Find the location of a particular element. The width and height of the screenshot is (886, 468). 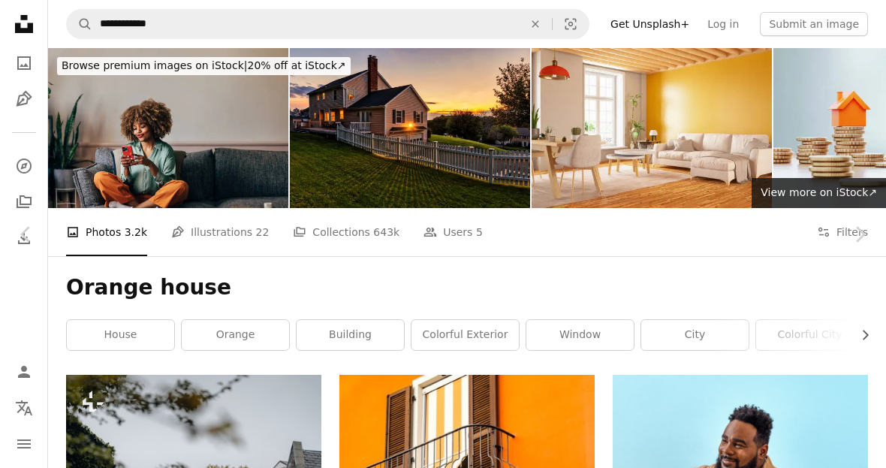

a: city is located at coordinates (694, 335).